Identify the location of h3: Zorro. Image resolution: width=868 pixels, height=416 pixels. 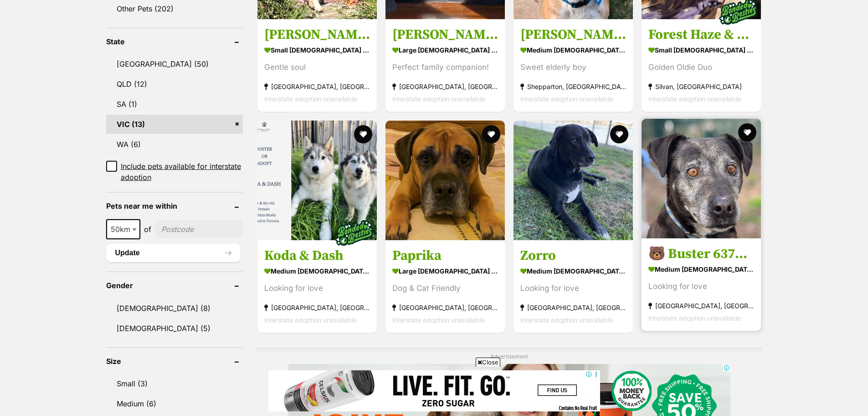
(573, 255).